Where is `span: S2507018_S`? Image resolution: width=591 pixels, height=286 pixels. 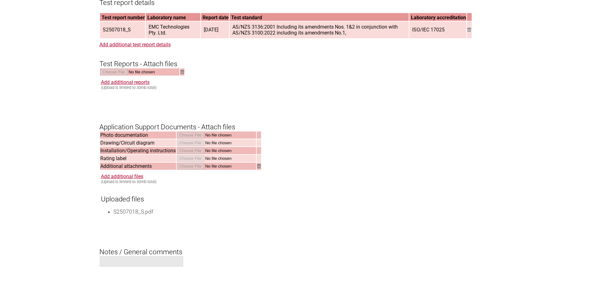
span: S2507018_S is located at coordinates (117, 30).